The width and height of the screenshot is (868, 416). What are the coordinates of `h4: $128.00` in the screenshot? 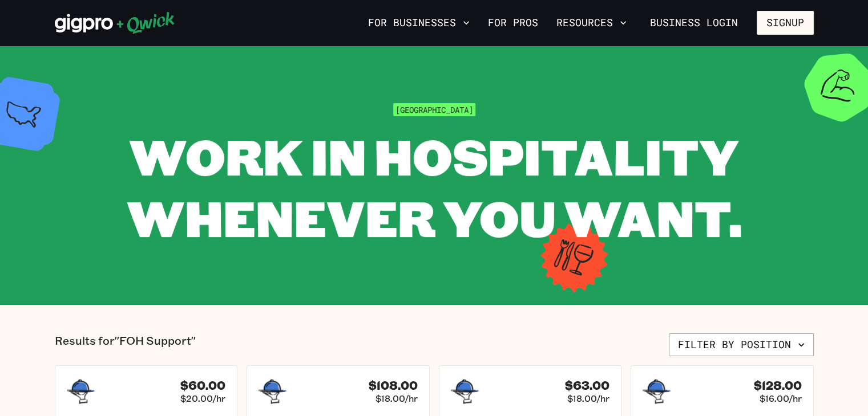 It's located at (778, 385).